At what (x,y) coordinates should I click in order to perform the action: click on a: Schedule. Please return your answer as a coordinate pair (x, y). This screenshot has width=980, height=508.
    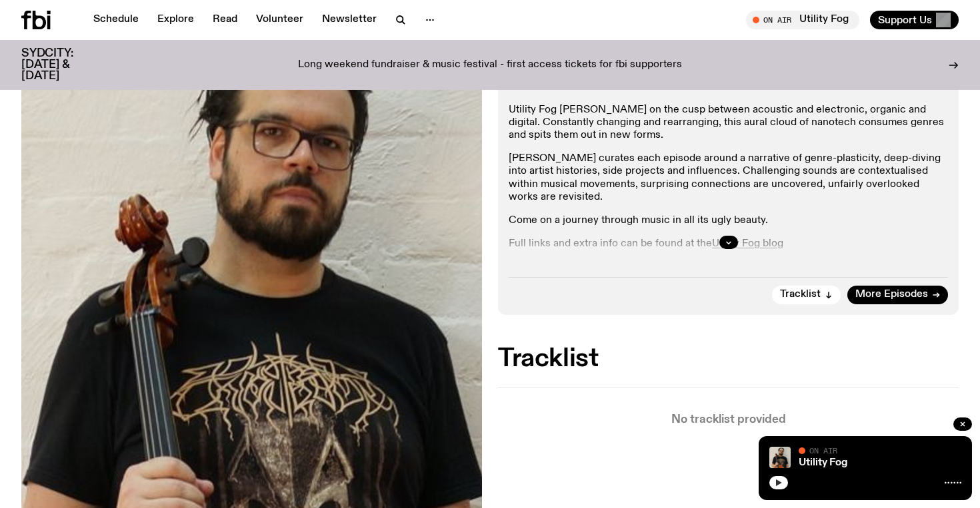
    Looking at the image, I should click on (116, 20).